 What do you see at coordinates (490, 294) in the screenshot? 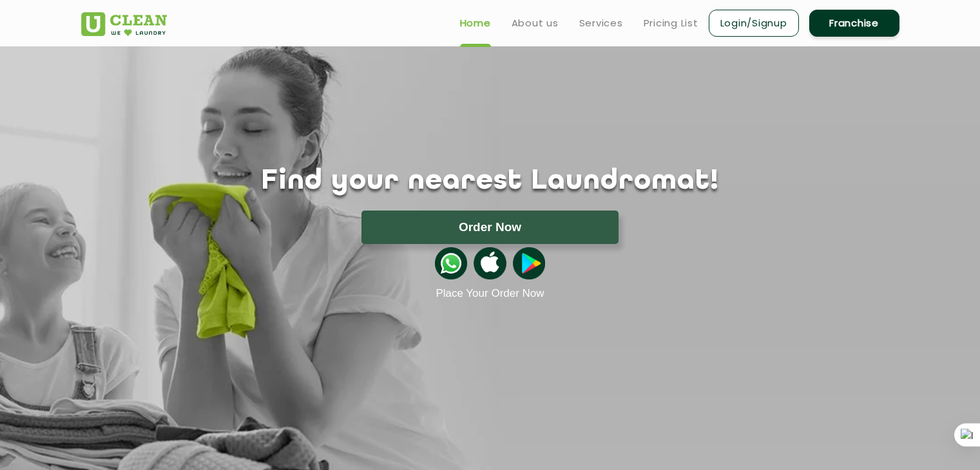
I see `a: Place Your Order Now` at bounding box center [490, 294].